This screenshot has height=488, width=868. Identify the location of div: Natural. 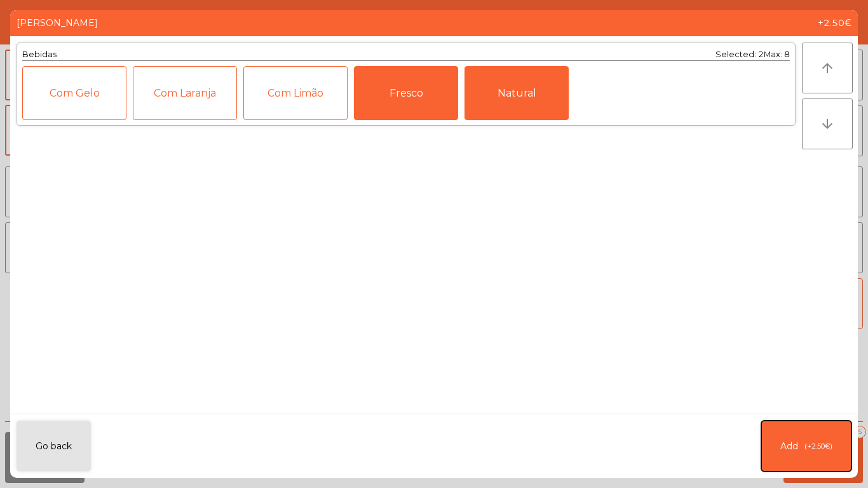
(516, 92).